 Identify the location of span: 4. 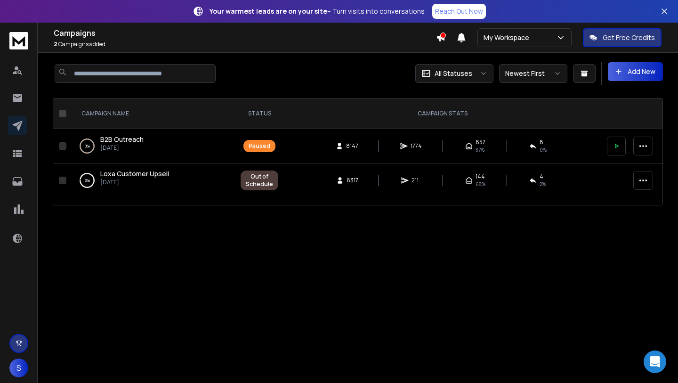
(542, 177).